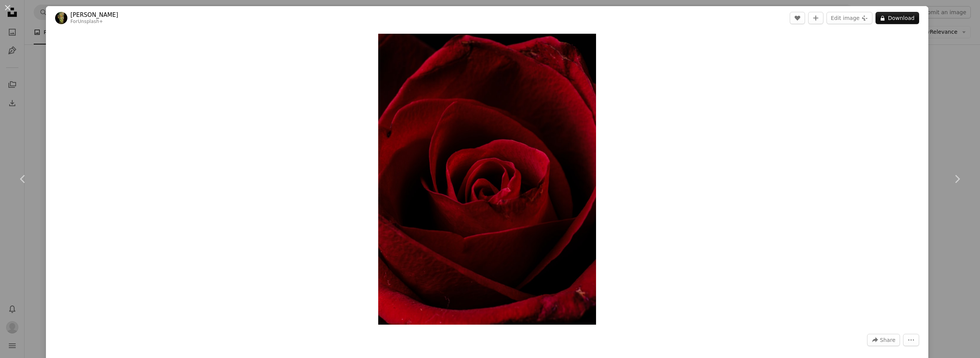 This screenshot has height=358, width=980. I want to click on button: Download, so click(897, 18).